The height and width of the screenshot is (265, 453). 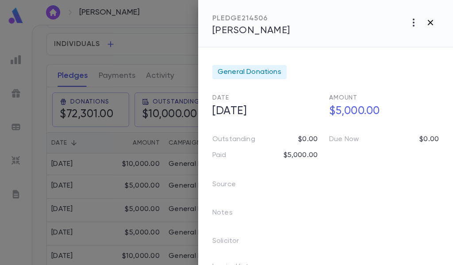 I want to click on div: PLEDGE 214506, so click(x=251, y=19).